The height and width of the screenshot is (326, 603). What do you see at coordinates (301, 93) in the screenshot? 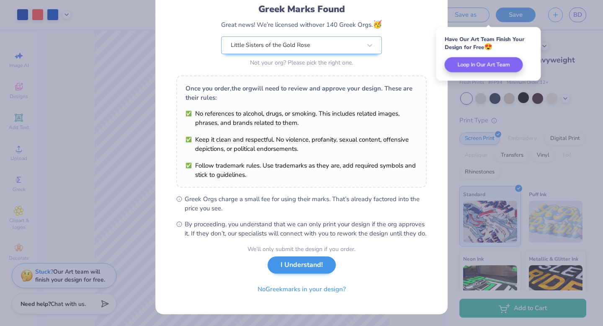
I see `div: Once you order, the org will need to review and approve your design. These are their rules:` at bounding box center [301, 93].